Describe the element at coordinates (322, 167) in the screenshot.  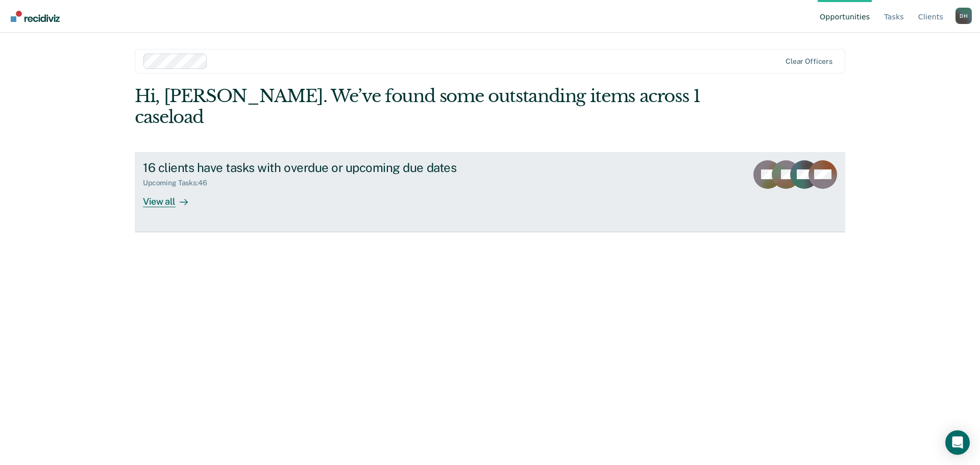
I see `div: 16 clients have tasks with overdue or upcoming due dates` at that location.